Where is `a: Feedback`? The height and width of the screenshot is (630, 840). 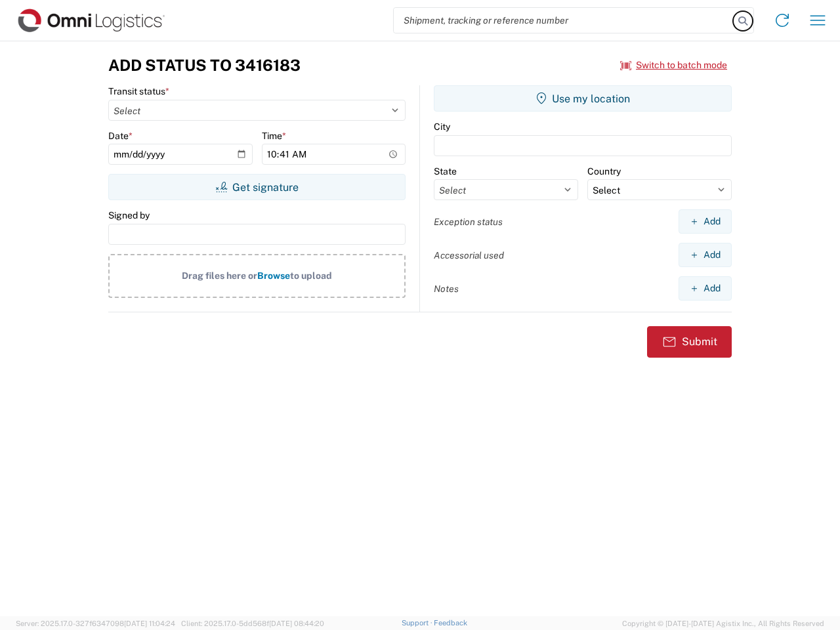 a: Feedback is located at coordinates (450, 622).